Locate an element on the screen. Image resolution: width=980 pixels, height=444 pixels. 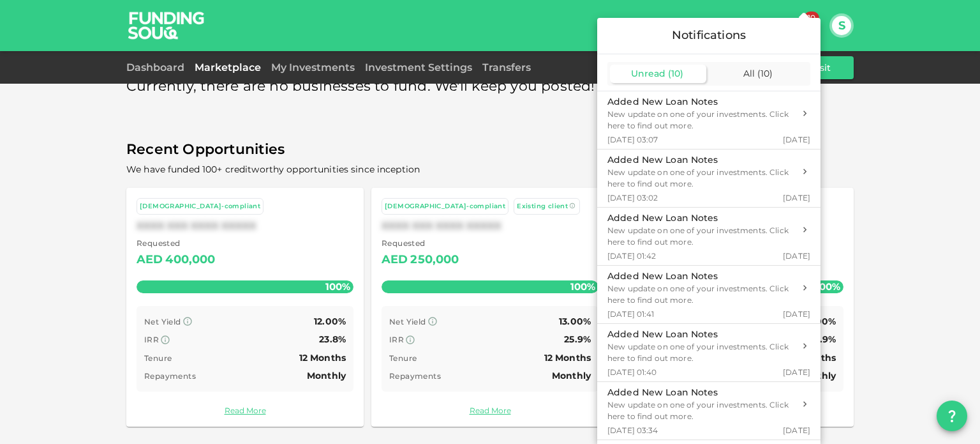
span: All is located at coordinates (749, 74).